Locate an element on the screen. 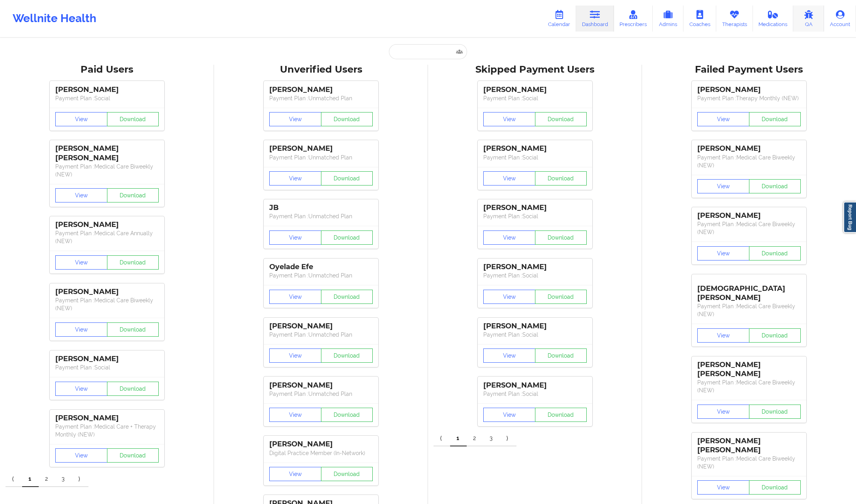 The width and height of the screenshot is (856, 504). a: Therapists is located at coordinates (735, 19).